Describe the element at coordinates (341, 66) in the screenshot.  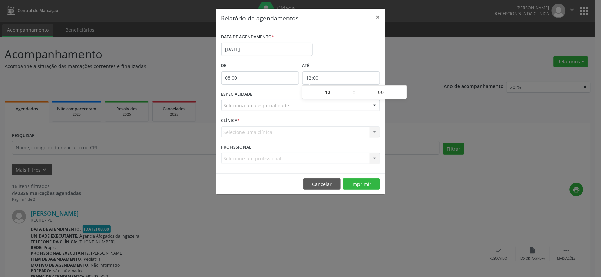
I see `label: ATÉ` at that location.